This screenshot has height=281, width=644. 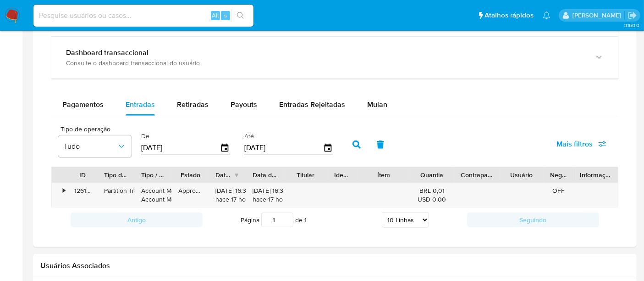 I want to click on button: search-icon, so click(x=240, y=16).